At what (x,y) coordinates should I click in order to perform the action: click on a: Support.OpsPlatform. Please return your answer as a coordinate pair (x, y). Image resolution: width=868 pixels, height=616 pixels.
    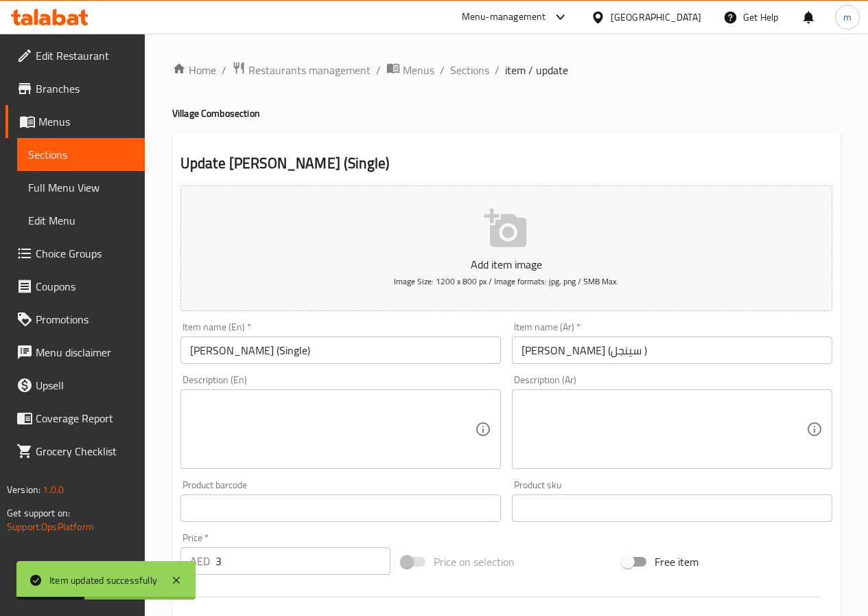
    Looking at the image, I should click on (50, 527).